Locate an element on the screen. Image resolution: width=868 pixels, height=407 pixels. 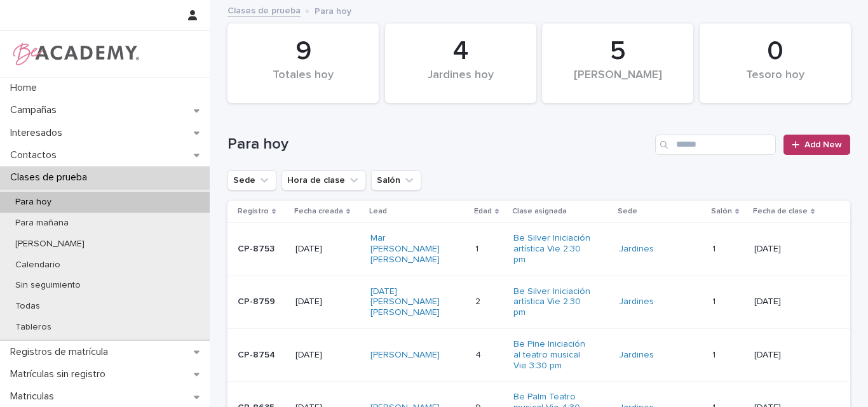
p: Tableros is located at coordinates (33, 327).